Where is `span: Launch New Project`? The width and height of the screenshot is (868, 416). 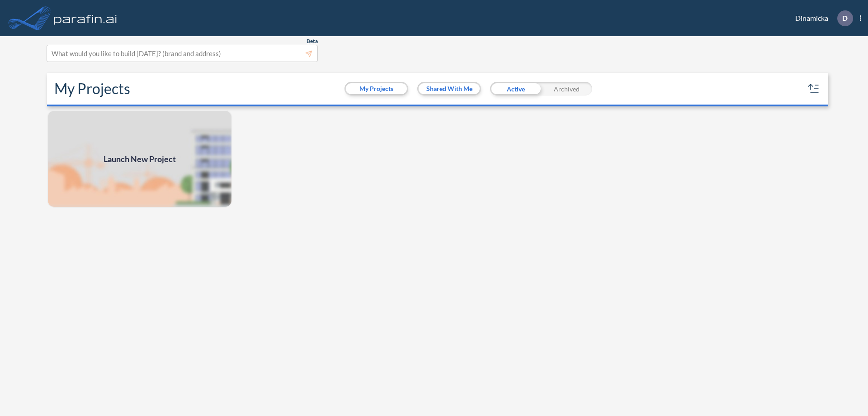
span: Launch New Project is located at coordinates (140, 159).